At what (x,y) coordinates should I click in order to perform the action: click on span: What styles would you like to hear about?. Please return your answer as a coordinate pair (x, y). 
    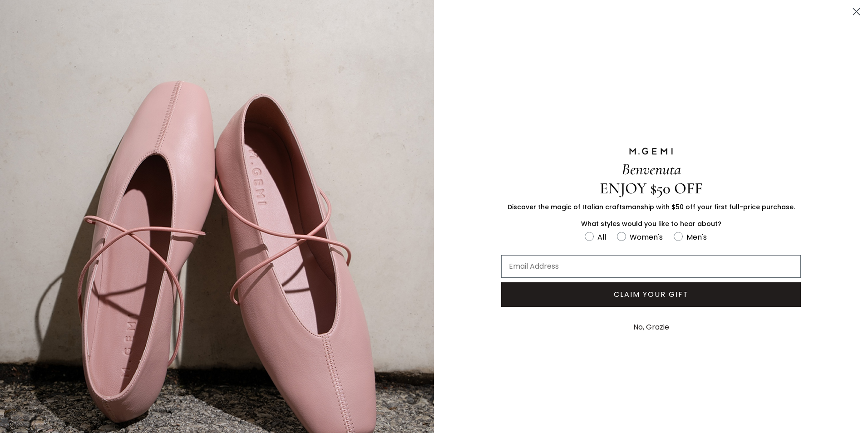
    Looking at the image, I should click on (651, 223).